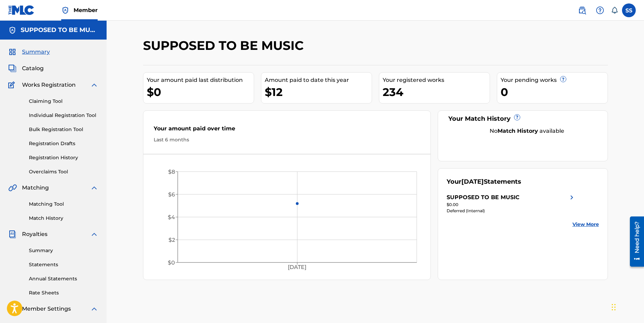  What do you see at coordinates (287, 139) in the screenshot?
I see `div: Last 6 months` at bounding box center [287, 139].